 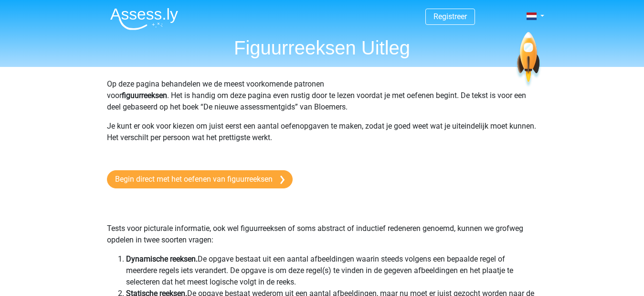 What do you see at coordinates (322, 223) in the screenshot?
I see `p: Tests voor picturale informatie, ook wel figuurreeksen of soms abstract of inductief redeneren ge...` at bounding box center [322, 223].